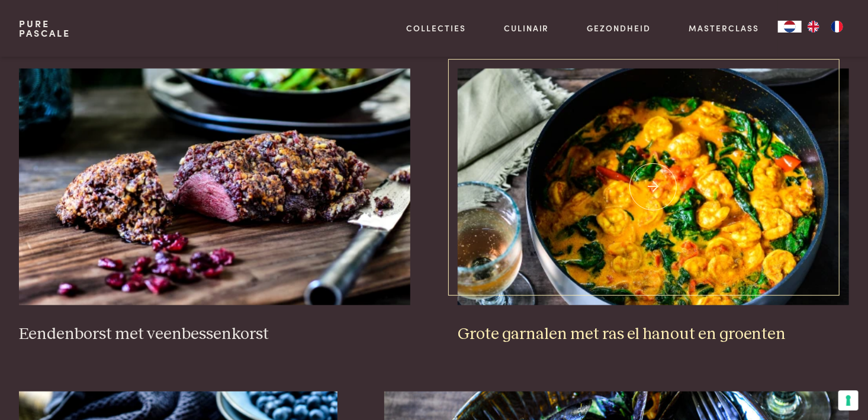 The height and width of the screenshot is (420, 868). I want to click on a: Collecties, so click(436, 28).